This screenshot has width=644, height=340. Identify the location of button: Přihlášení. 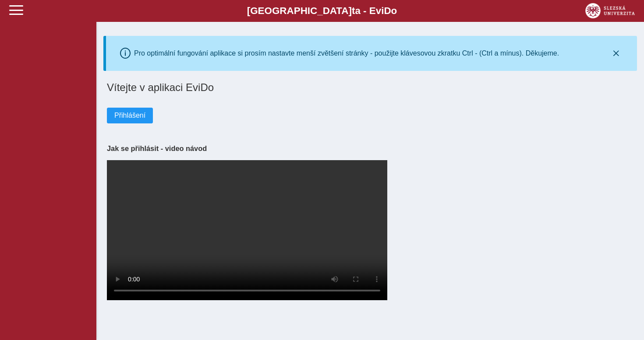
(130, 116).